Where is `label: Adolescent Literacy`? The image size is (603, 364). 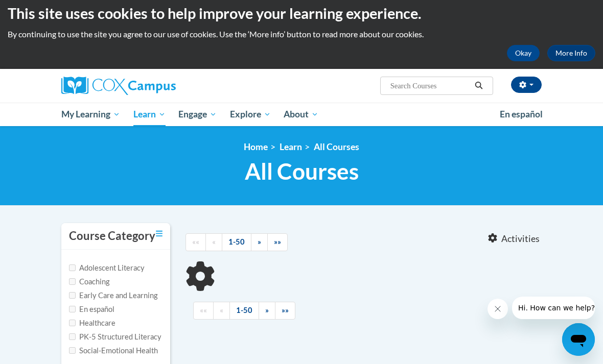
label: Adolescent Literacy is located at coordinates (107, 268).